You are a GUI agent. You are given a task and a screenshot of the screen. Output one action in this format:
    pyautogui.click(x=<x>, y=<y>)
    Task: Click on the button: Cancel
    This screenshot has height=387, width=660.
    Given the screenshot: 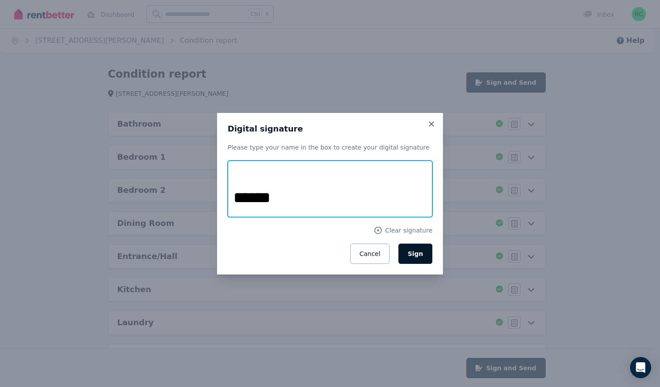 What is the action you would take?
    pyautogui.click(x=369, y=254)
    